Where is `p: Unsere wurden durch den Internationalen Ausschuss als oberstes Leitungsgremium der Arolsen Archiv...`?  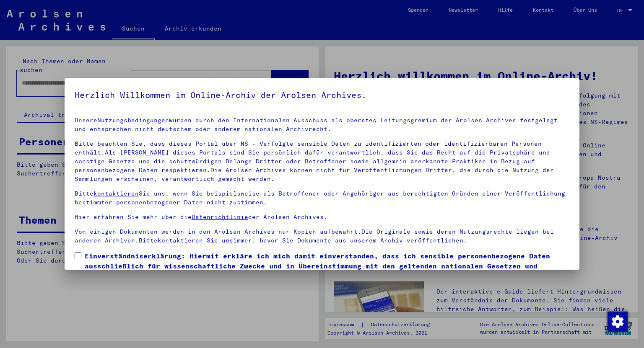
p: Unsere wurden durch den Internationalen Ausschuss als oberstes Leitungsgremium der Arolsen Archiv... is located at coordinates (322, 124).